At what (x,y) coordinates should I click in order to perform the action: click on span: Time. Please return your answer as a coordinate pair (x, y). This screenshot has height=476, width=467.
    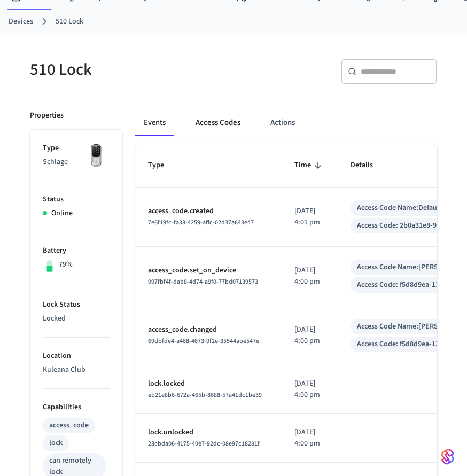
    Looking at the image, I should click on (309, 165).